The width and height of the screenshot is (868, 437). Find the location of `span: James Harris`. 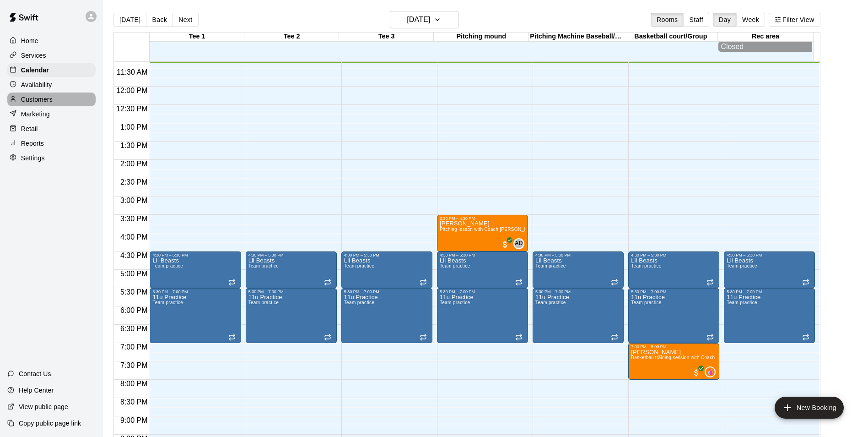

span: James Harris is located at coordinates (712, 372).